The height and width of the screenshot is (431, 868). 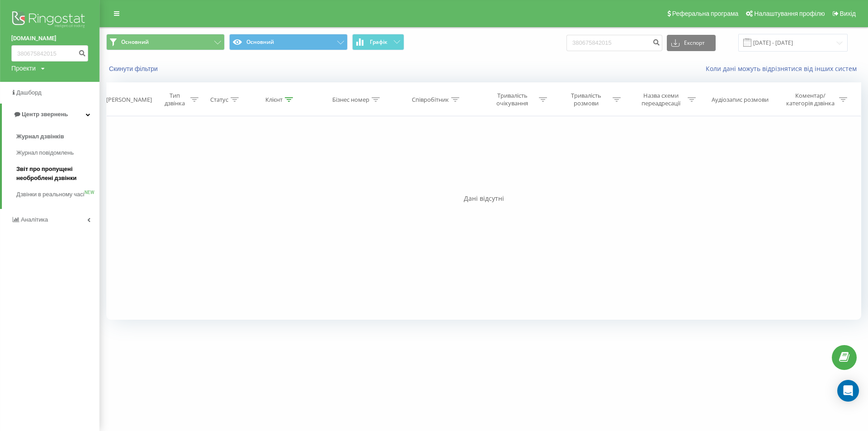 I want to click on div: Назва схеми переадресації, so click(x=661, y=99).